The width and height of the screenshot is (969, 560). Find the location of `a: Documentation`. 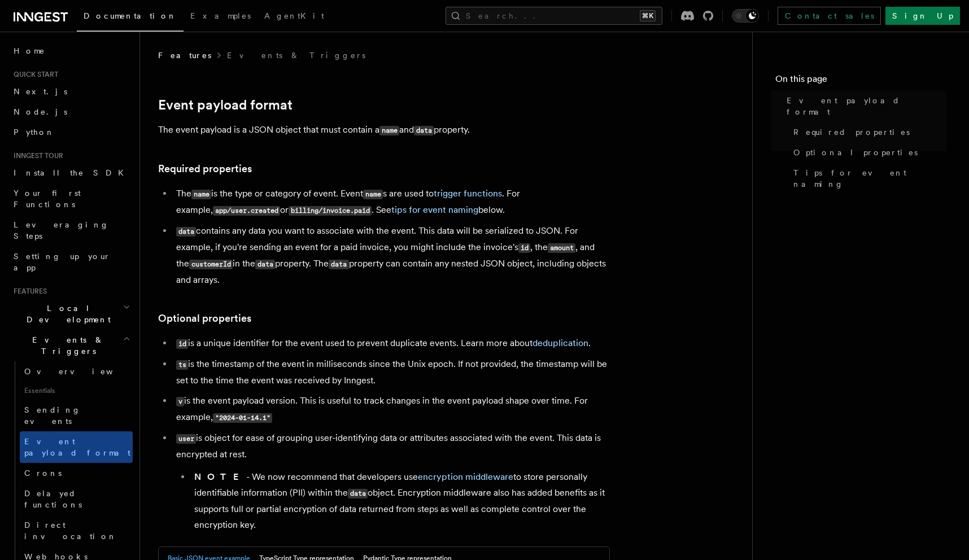

a: Documentation is located at coordinates (130, 18).